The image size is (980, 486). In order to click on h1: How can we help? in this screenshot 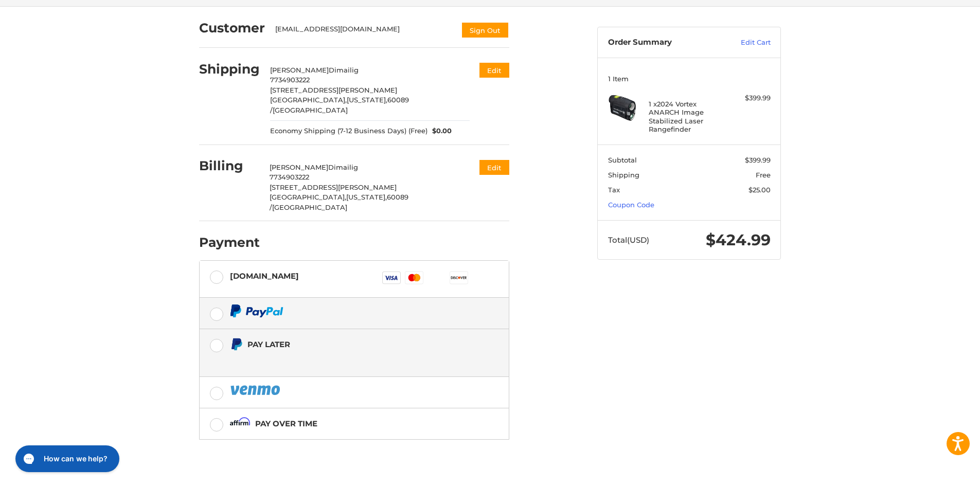, I will do `click(66, 17)`.